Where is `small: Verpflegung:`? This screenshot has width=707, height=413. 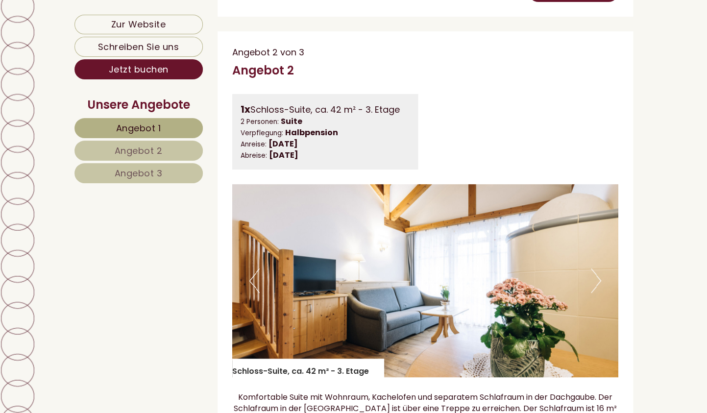 small: Verpflegung: is located at coordinates (262, 133).